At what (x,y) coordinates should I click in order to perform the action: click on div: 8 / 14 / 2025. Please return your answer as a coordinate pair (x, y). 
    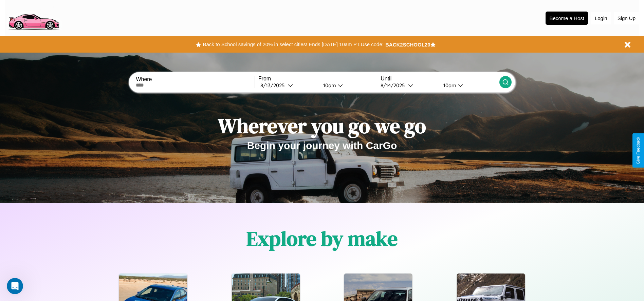
    Looking at the image, I should click on (394, 85).